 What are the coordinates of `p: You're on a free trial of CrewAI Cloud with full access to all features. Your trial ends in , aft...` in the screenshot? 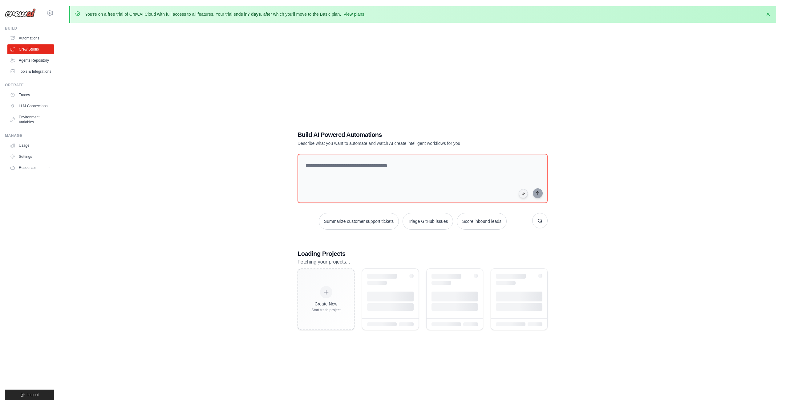 It's located at (225, 14).